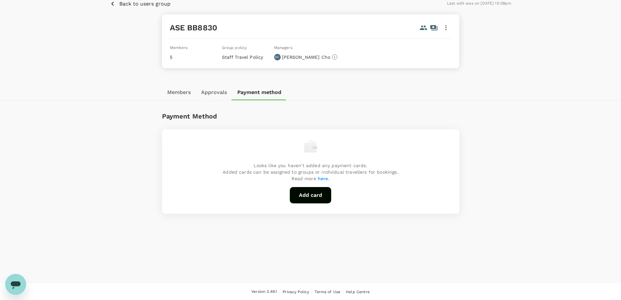 This screenshot has width=621, height=300. Describe the element at coordinates (296, 291) in the screenshot. I see `span: Privacy Policy` at that location.